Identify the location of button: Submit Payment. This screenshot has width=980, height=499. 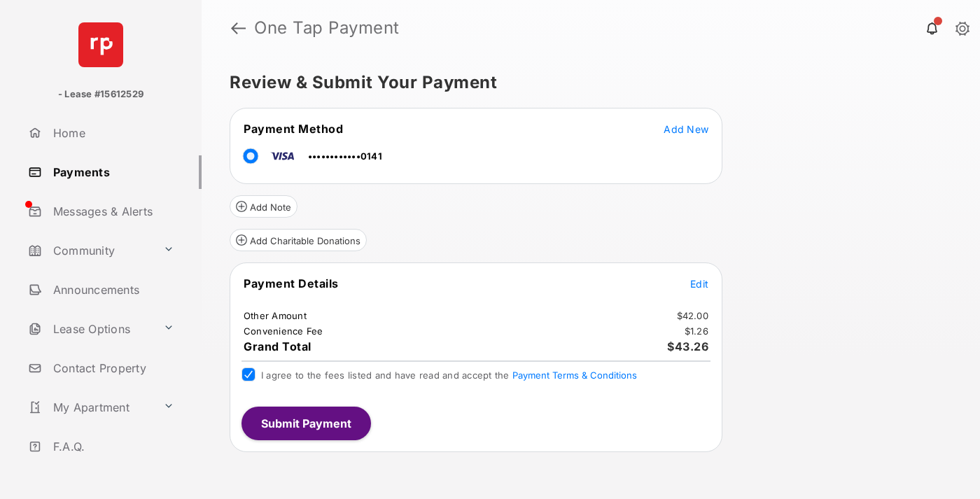
(306, 423).